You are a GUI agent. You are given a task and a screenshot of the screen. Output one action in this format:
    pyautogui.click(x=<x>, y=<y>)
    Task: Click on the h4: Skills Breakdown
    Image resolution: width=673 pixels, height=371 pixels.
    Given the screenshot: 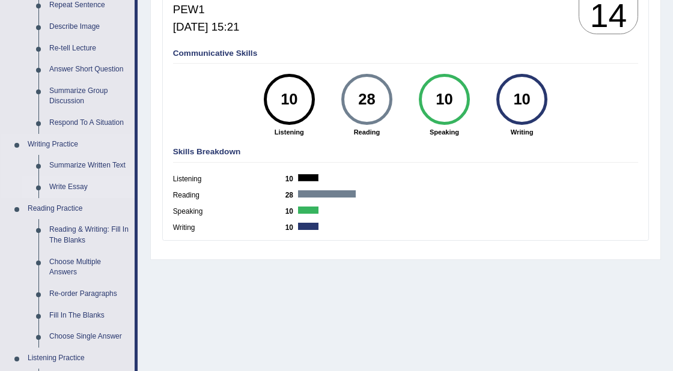 What is the action you would take?
    pyautogui.click(x=406, y=152)
    